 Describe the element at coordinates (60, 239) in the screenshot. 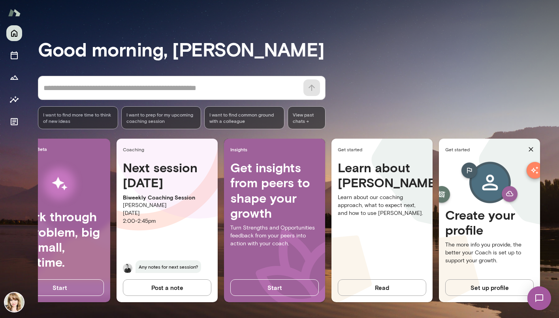

I see `h4: Work through a problem, big or small, anytime.` at that location.